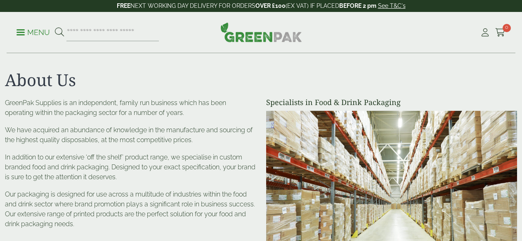  Describe the element at coordinates (261, 32) in the screenshot. I see `img: GreenPak Supplies` at that location.